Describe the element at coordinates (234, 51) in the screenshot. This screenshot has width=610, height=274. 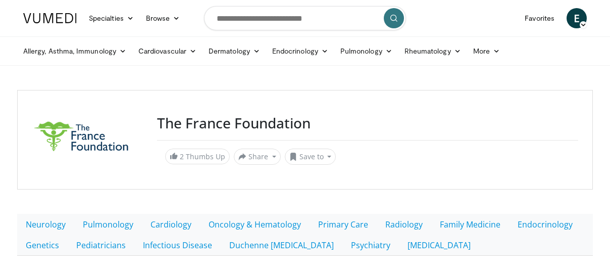
I see `a: Dermatology` at that location.